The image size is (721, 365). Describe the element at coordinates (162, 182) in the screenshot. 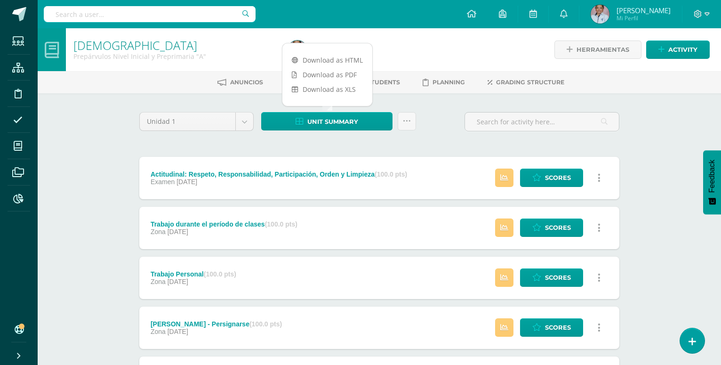

I see `span: Examen` at that location.